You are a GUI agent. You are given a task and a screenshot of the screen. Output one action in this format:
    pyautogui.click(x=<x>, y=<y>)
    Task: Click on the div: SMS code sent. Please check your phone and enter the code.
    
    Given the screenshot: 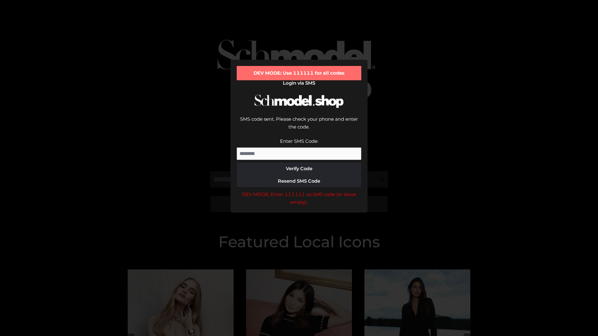 What is the action you would take?
    pyautogui.click(x=299, y=126)
    